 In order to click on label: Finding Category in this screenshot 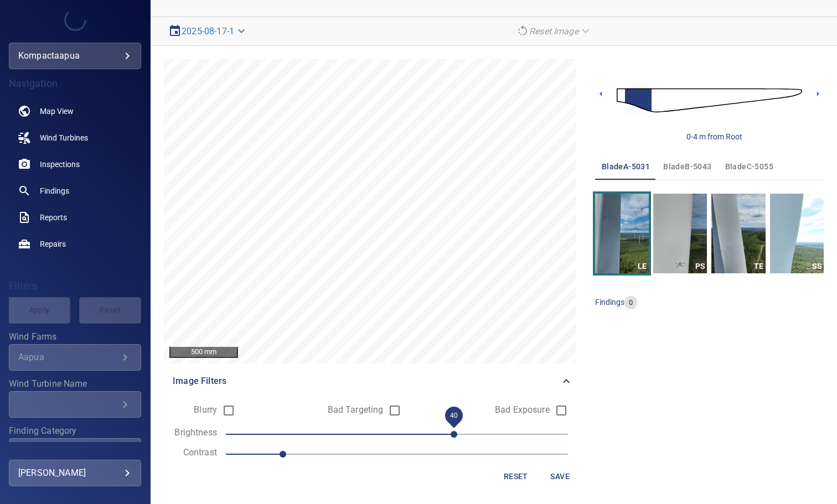, I will do `click(75, 431)`.